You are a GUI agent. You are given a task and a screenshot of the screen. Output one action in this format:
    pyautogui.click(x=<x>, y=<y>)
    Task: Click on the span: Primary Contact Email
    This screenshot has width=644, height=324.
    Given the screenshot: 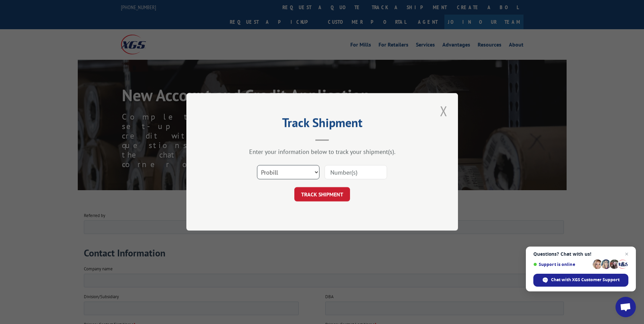 What is the action you would take?
    pyautogui.click(x=261, y=168)
    